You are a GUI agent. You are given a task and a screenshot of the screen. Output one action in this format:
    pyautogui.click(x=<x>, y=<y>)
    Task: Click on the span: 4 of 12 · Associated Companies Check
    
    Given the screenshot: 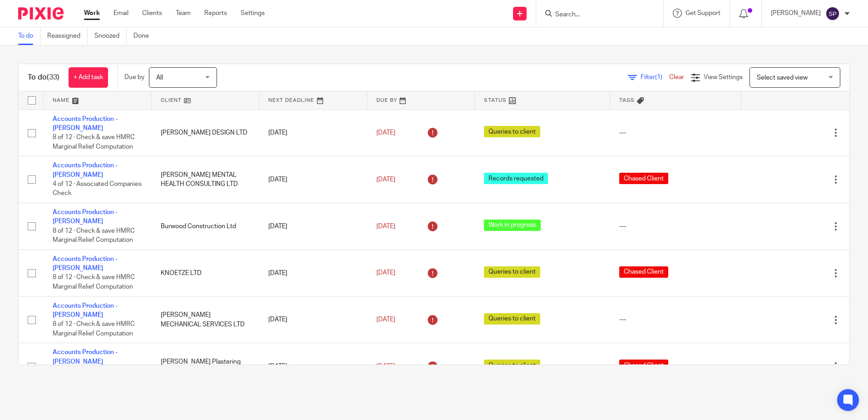 What is the action you would take?
    pyautogui.click(x=97, y=189)
    